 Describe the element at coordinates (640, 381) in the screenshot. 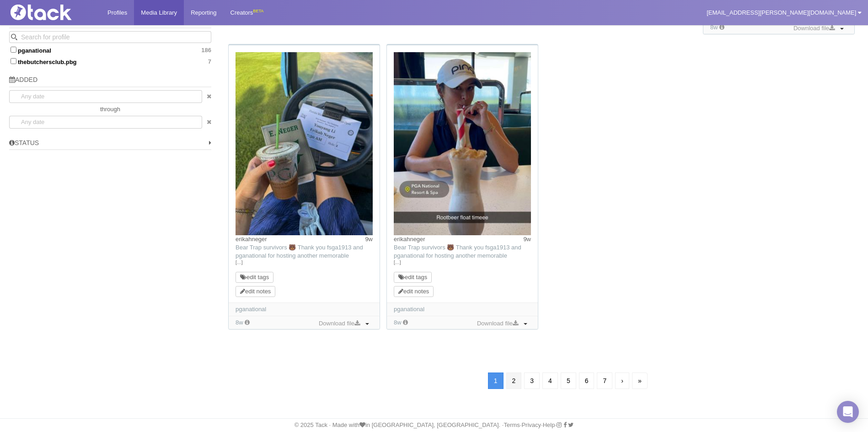

I see `a: Last` at that location.